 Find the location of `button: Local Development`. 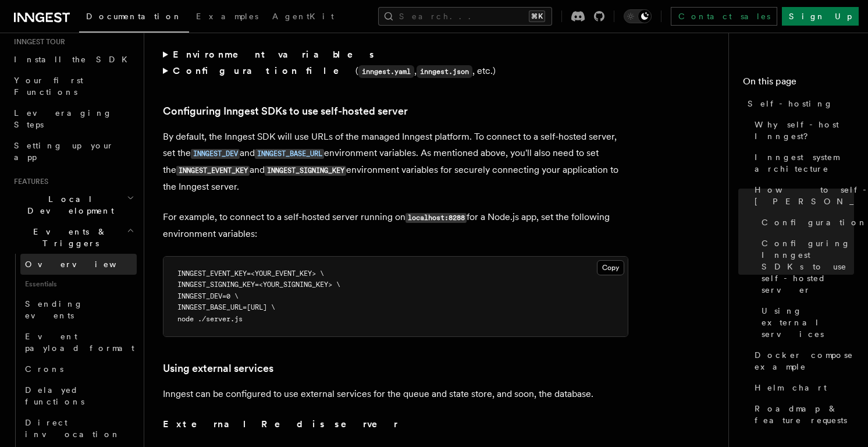

button: Local Development is located at coordinates (72, 205).